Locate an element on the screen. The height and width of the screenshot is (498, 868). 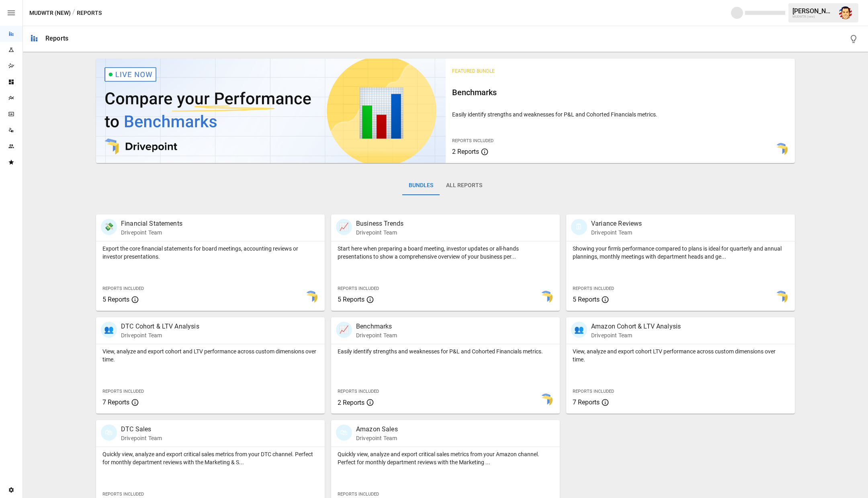
button: MUDWTR (new) is located at coordinates (50, 13).